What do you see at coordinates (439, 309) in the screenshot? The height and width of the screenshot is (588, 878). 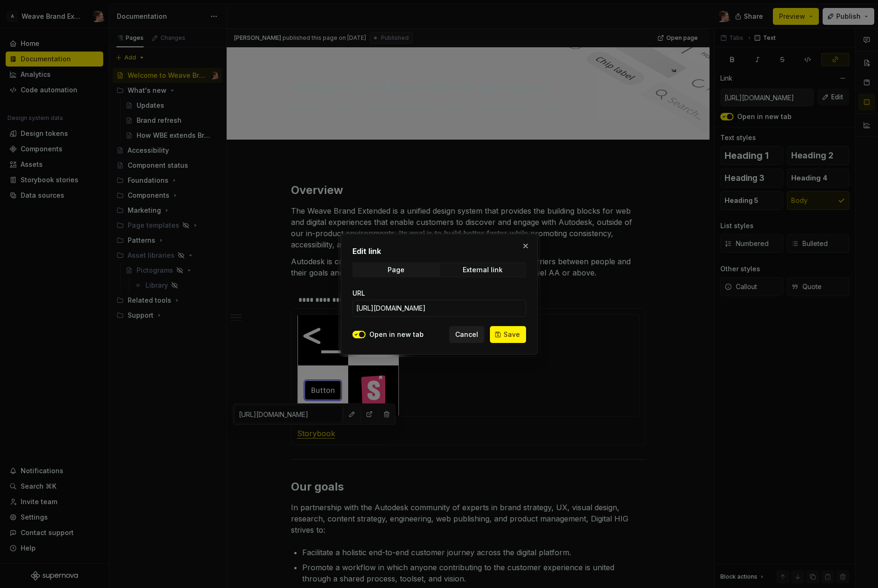 I see `input: https://` at bounding box center [439, 309].